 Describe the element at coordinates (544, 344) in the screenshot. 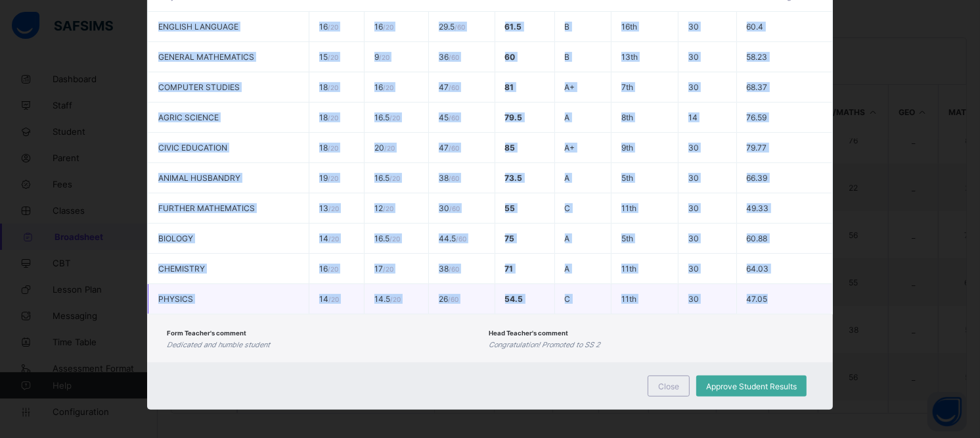

I see `i: Congratulation! Promoted to SS 2` at that location.